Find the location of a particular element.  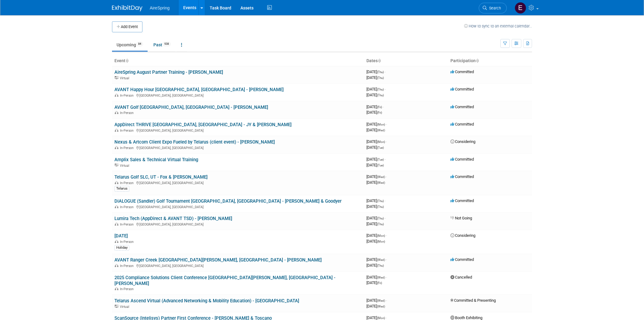

span: Not Going is located at coordinates (461, 218).